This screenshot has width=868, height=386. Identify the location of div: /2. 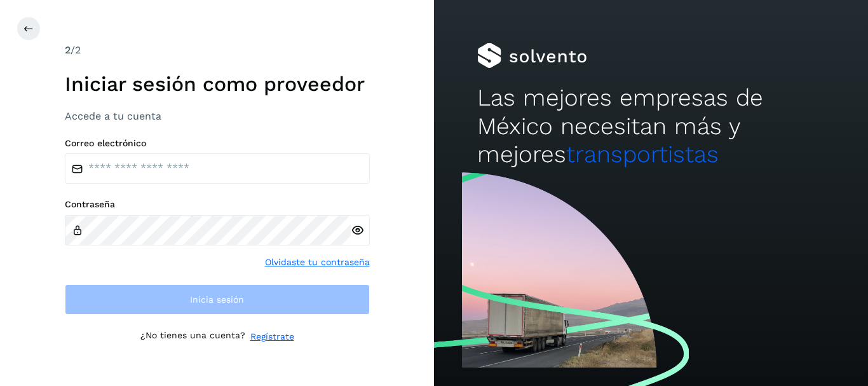
(218, 50).